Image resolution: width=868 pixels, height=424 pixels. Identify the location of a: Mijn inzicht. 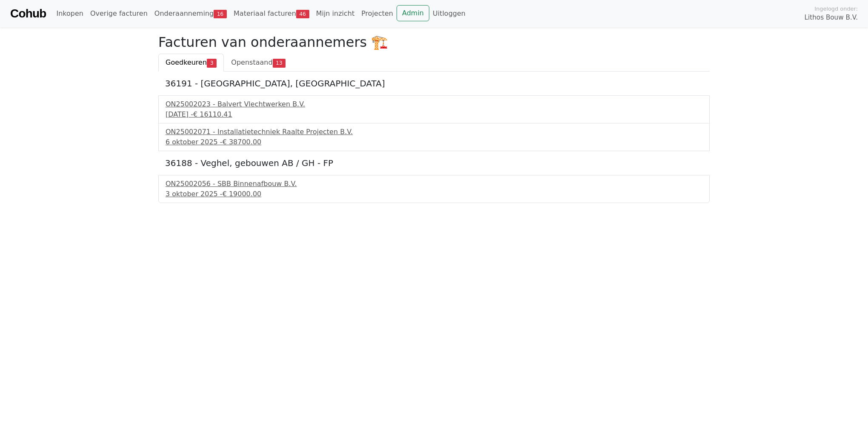
(335, 14).